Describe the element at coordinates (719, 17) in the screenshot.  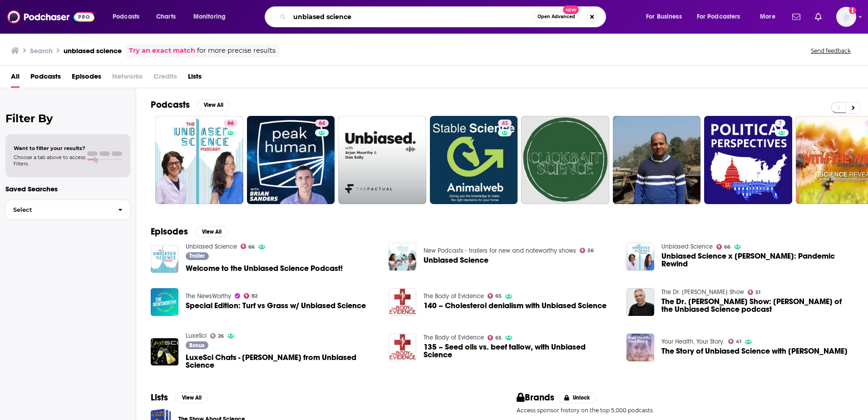
I see `span: For Podcasters` at that location.